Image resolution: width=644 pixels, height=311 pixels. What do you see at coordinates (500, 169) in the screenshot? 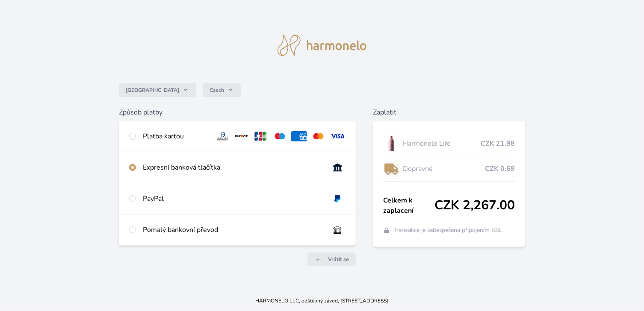
I see `span: CZK 0.69` at bounding box center [500, 169].